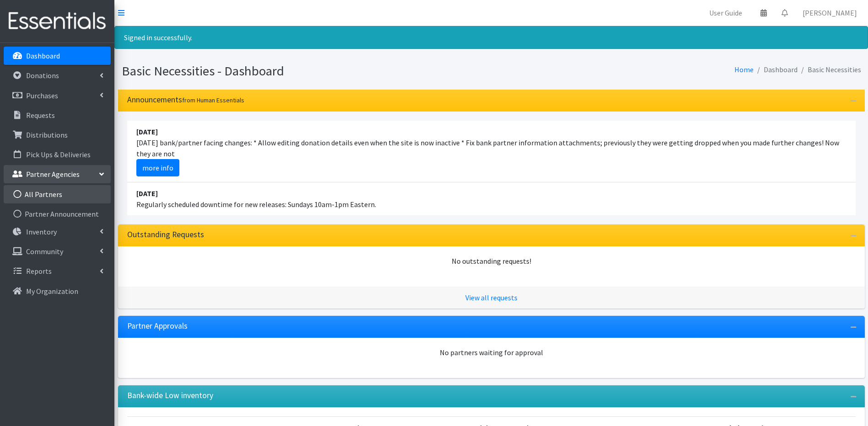 The width and height of the screenshot is (868, 426). What do you see at coordinates (491, 38) in the screenshot?
I see `div: Signed in successfully.` at bounding box center [491, 38].